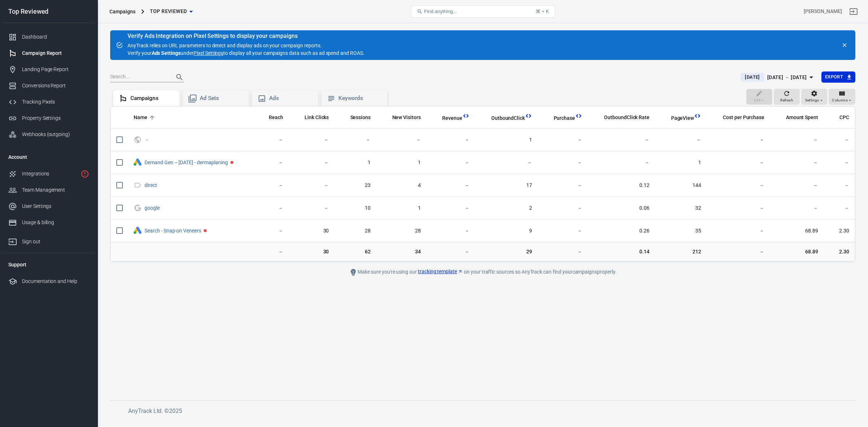 The height and width of the screenshot is (427, 868). What do you see at coordinates (787, 100) in the screenshot?
I see `span: Refresh` at bounding box center [787, 100].